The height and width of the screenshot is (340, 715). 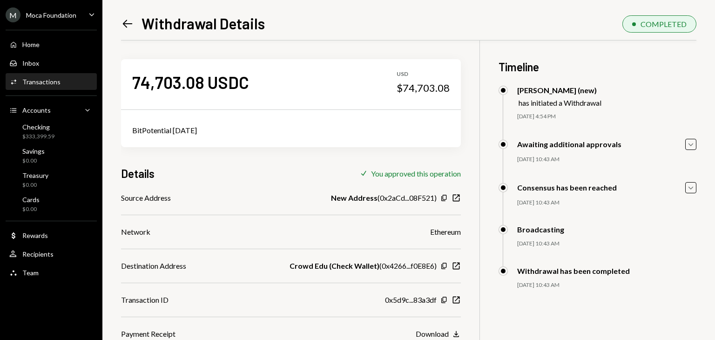 What do you see at coordinates (148, 334) in the screenshot?
I see `div: Payment Receipt` at bounding box center [148, 334].